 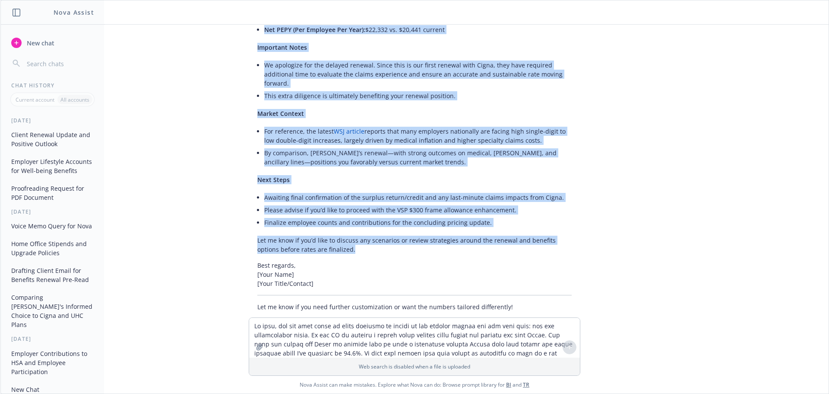 What do you see at coordinates (52, 248) in the screenshot?
I see `button: Home Office Stipends and Upgrade Policies` at bounding box center [52, 248].